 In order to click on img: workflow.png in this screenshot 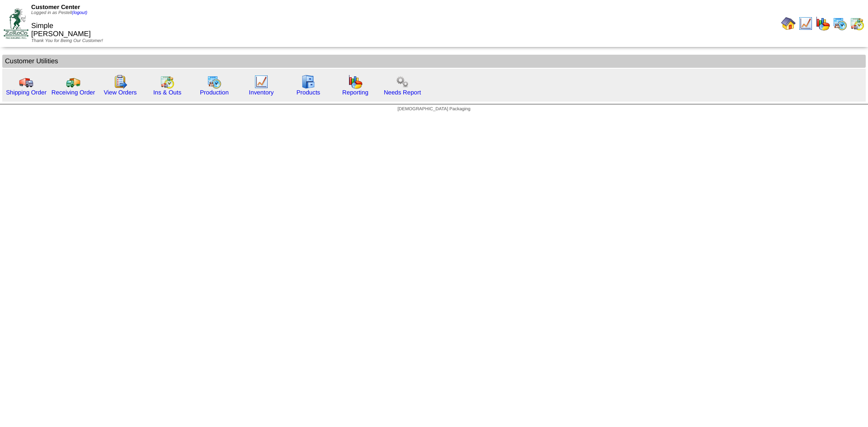, I will do `click(402, 82)`.